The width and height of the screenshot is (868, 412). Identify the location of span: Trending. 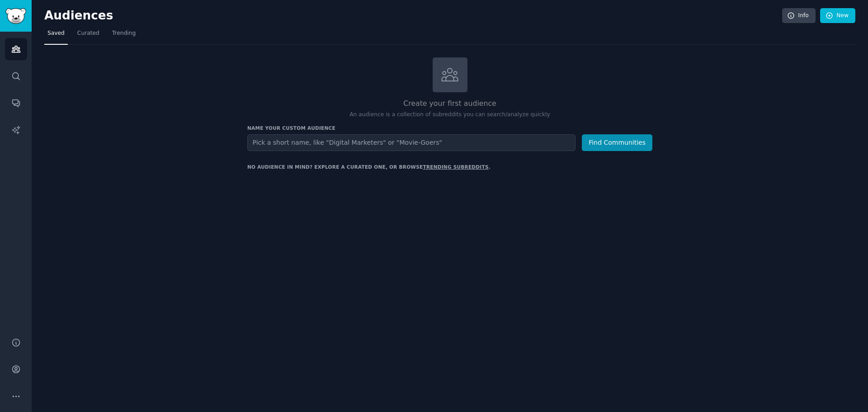
(124, 34).